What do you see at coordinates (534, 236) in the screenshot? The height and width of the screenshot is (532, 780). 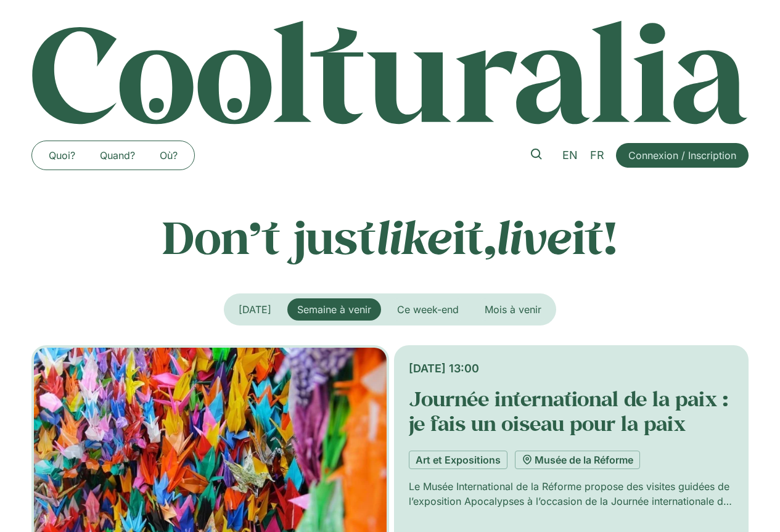 I see `em: live` at bounding box center [534, 236].